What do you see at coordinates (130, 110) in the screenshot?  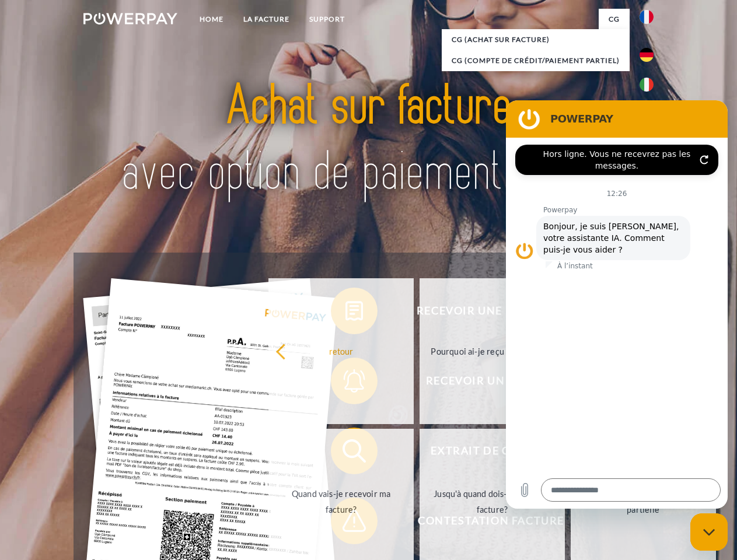 I see `p: Powerpay` at bounding box center [130, 110].